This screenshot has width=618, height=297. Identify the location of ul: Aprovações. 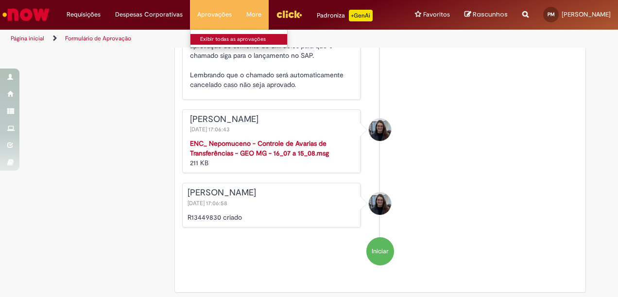
(239, 38).